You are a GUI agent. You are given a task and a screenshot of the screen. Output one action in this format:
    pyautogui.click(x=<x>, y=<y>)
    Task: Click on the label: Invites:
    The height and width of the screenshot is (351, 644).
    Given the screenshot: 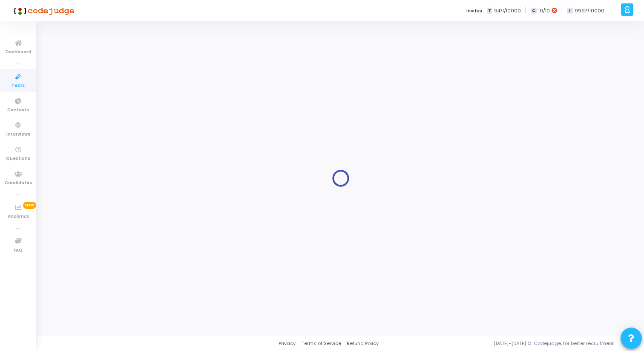 What is the action you would take?
    pyautogui.click(x=475, y=10)
    